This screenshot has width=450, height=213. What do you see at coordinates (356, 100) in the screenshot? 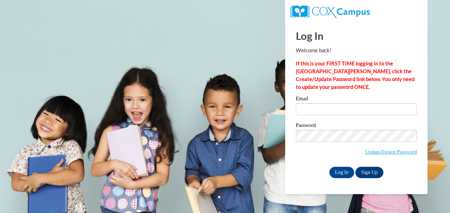
I see `label: Email` at bounding box center [356, 100].